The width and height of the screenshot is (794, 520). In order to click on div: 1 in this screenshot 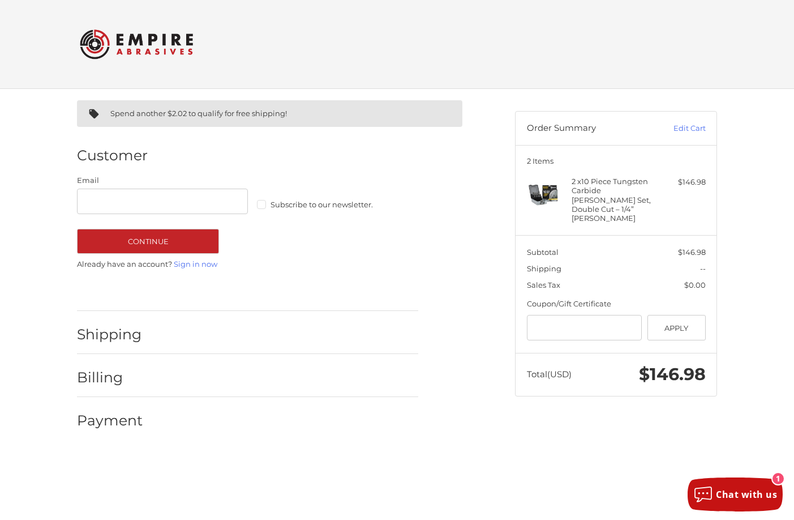, I will do `click(778, 478)`.